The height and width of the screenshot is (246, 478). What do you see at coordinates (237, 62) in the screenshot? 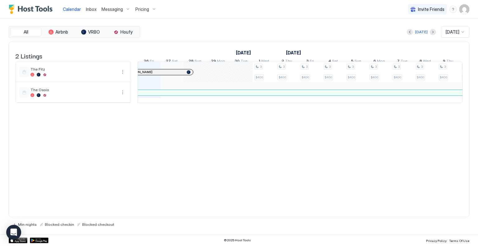
I see `span: 30` at bounding box center [237, 62].